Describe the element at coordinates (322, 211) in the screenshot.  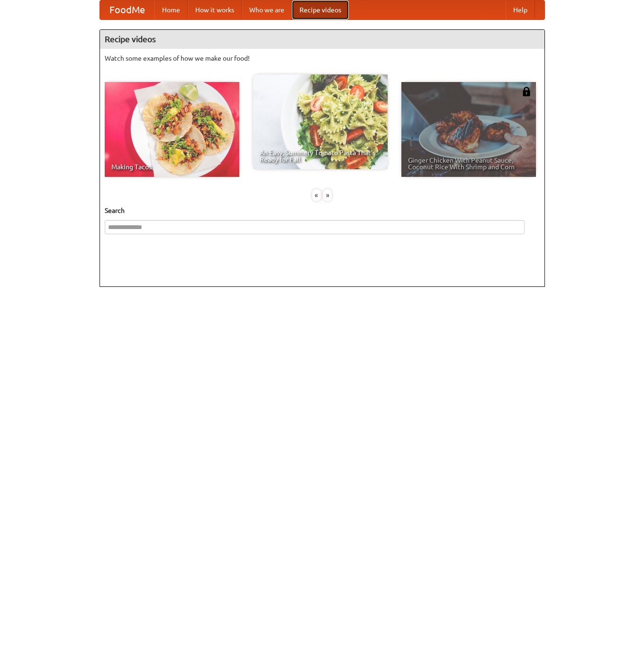
I see `h5: Search` at that location.